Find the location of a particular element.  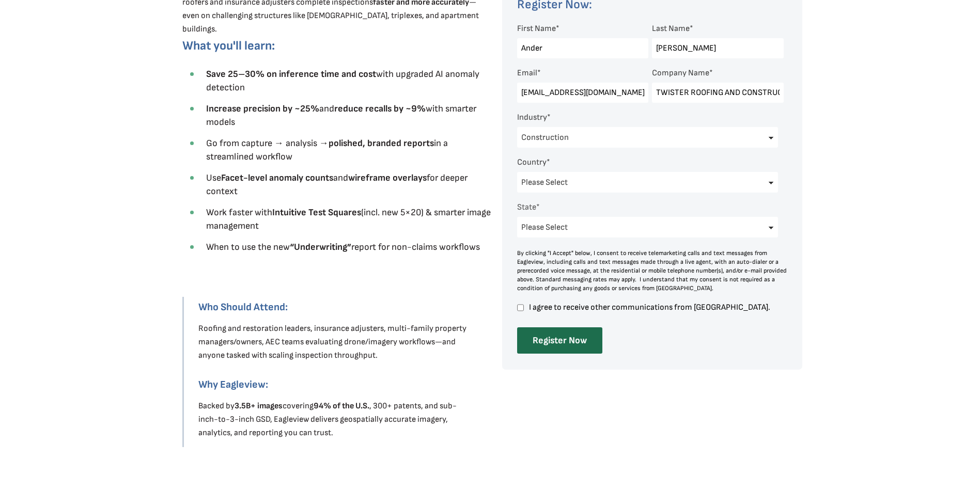

span: Use and for deeper context is located at coordinates (337, 185).